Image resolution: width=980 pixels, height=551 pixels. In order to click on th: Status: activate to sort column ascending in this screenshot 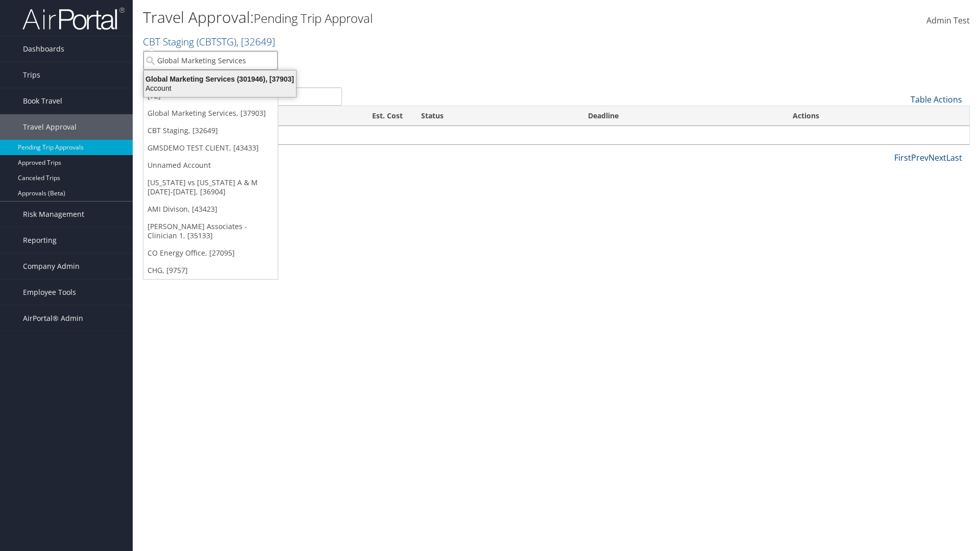, I will do `click(495, 116)`.